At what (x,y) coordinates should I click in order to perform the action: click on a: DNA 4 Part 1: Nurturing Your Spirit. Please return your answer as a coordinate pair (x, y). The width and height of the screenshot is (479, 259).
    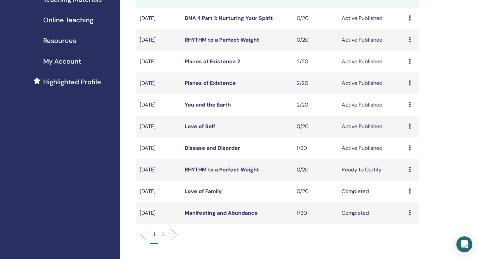
    Looking at the image, I should click on (229, 18).